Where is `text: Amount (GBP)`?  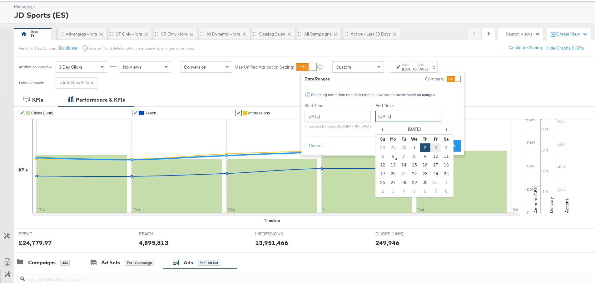
text: Amount (GBP) is located at coordinates (535, 198).